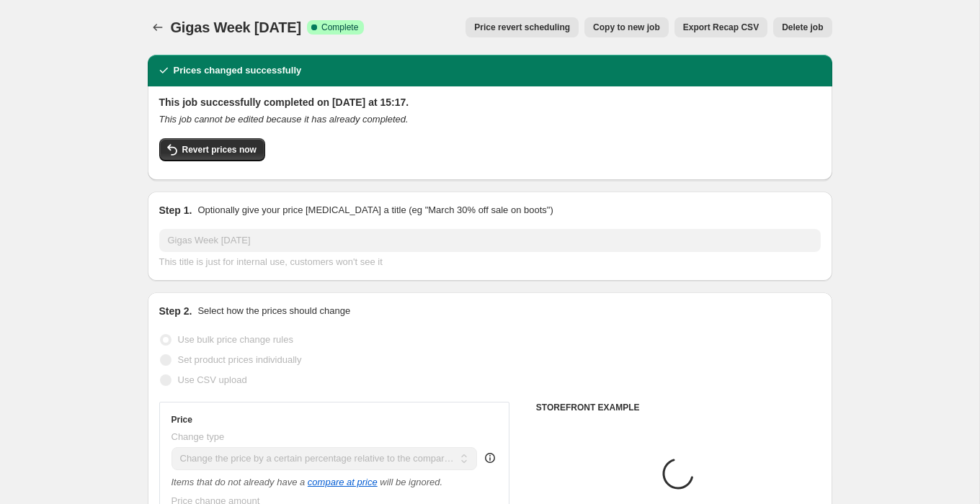  Describe the element at coordinates (802, 27) in the screenshot. I see `span: Delete job` at that location.